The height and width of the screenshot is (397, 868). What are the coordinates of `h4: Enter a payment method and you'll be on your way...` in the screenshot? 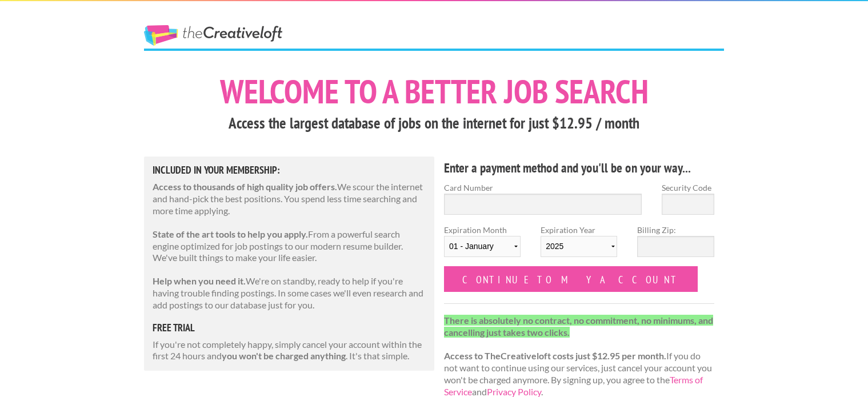 It's located at (579, 168).